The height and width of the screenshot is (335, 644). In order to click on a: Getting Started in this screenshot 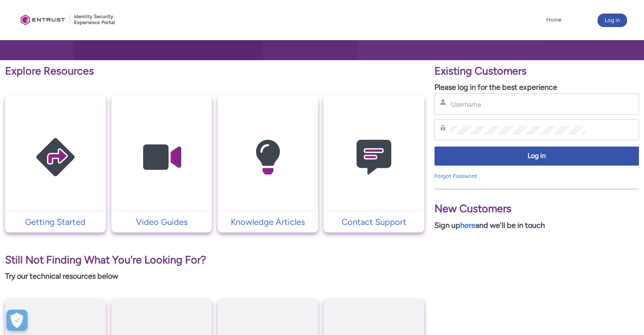, I will do `click(55, 222)`.